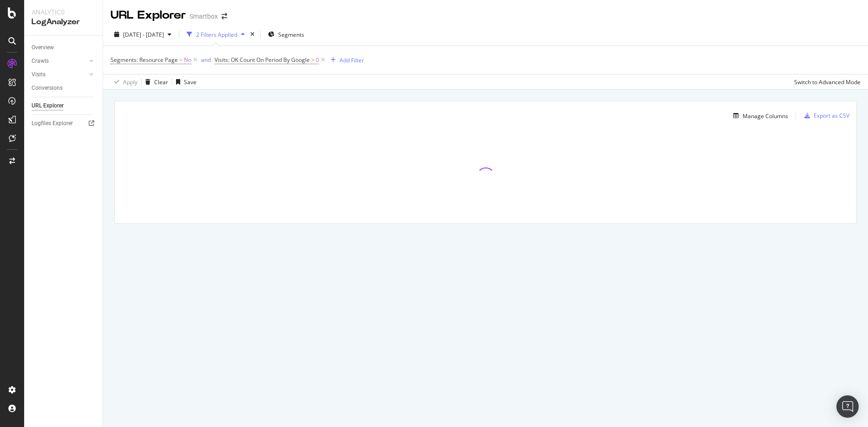 The image size is (868, 427). I want to click on div: Crawls, so click(40, 61).